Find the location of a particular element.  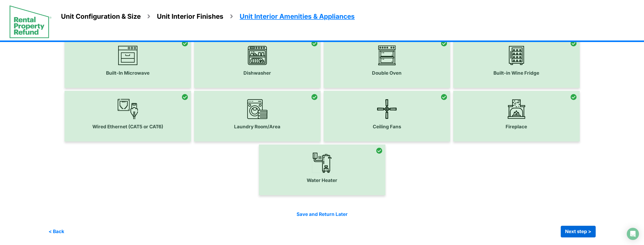

a: Save and Return Later is located at coordinates (322, 214).